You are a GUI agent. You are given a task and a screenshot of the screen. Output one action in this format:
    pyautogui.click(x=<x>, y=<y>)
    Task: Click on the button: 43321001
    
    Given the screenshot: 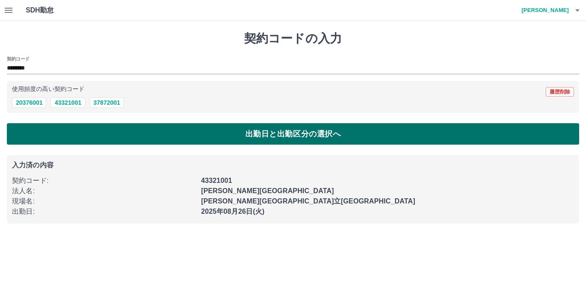 What is the action you would take?
    pyautogui.click(x=68, y=103)
    